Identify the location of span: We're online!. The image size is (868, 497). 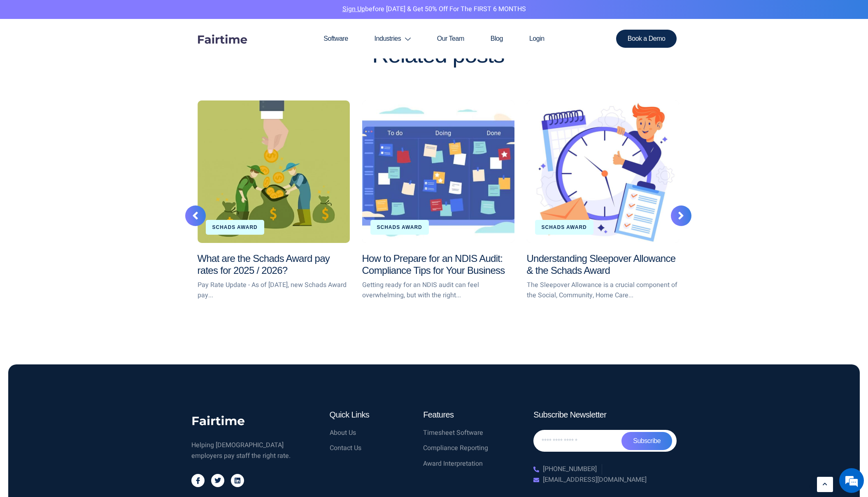
(81, 145).